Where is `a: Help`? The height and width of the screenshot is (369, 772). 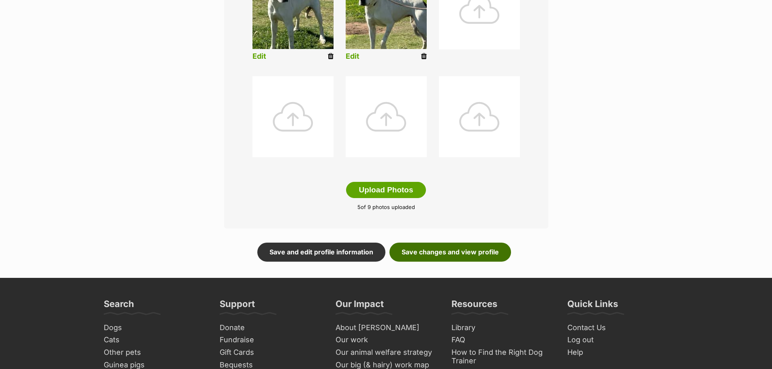
a: Help is located at coordinates (618, 353).